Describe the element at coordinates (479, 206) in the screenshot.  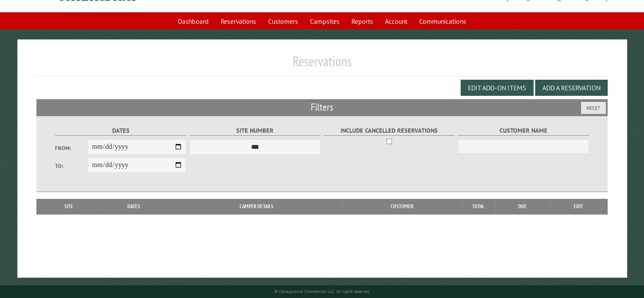
I see `th: Total` at that location.